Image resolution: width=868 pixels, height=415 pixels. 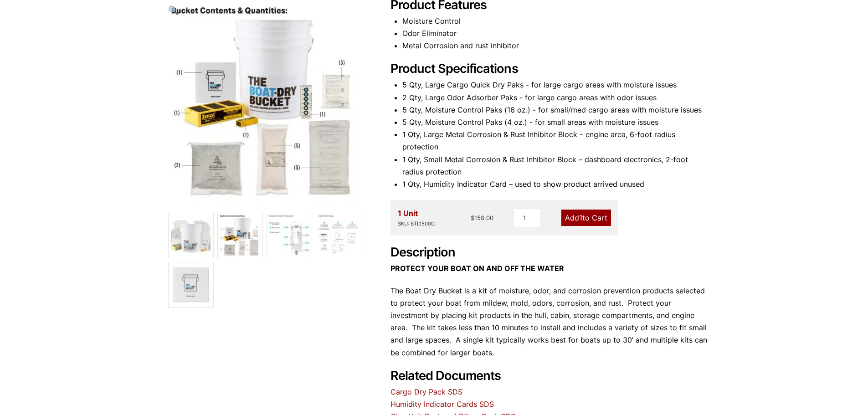 I want to click on li: 2 Qty, Large Odor Adsorber Paks - for large cargo areas with odor issues, so click(x=555, y=97).